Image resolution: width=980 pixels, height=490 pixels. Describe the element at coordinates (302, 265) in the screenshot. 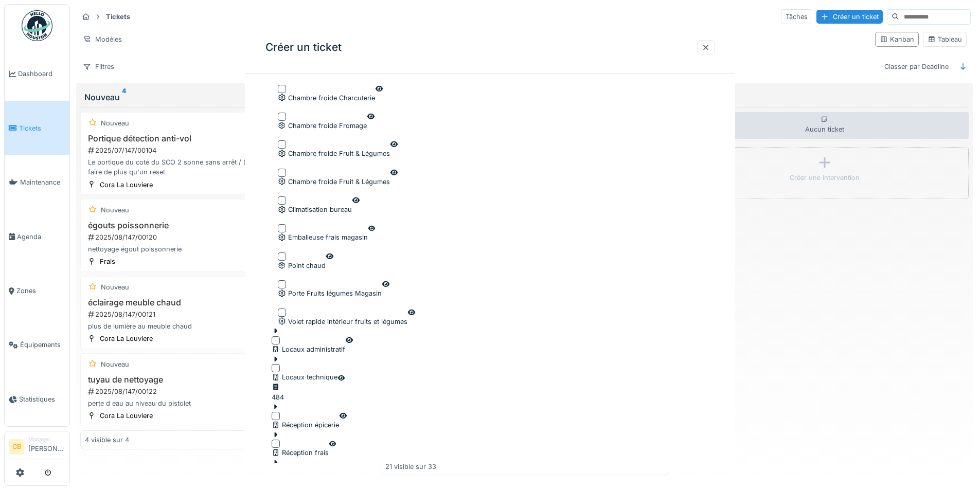

I see `div: Point chaud` at that location.